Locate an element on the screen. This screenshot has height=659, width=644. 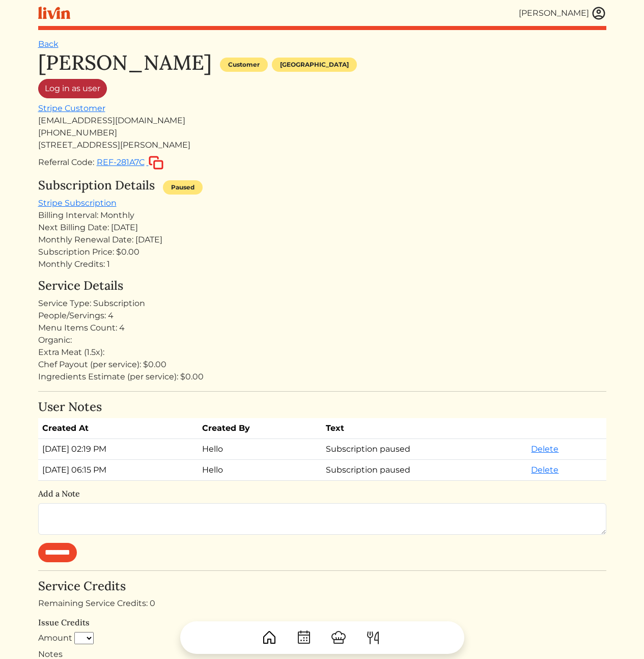
div: Billing Interval: Monthly is located at coordinates (322, 215).